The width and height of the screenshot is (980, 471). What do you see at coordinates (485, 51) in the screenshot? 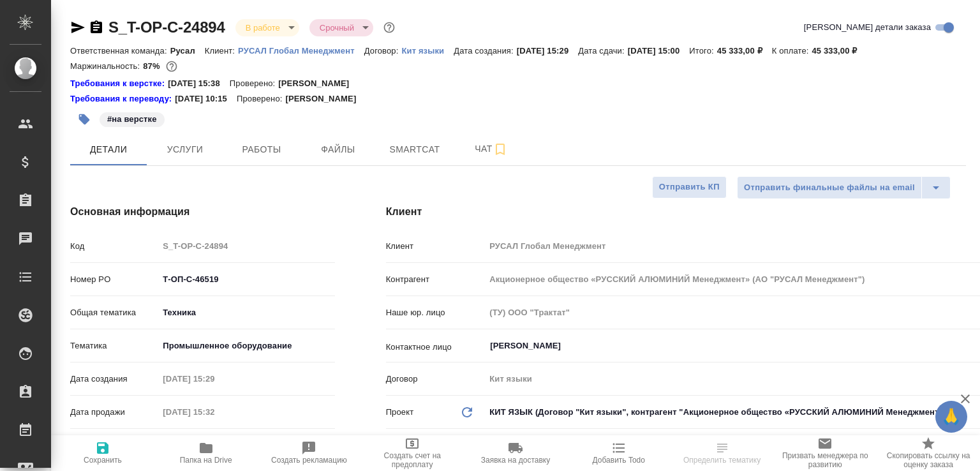
I see `p: Дата создания:` at bounding box center [485, 51].